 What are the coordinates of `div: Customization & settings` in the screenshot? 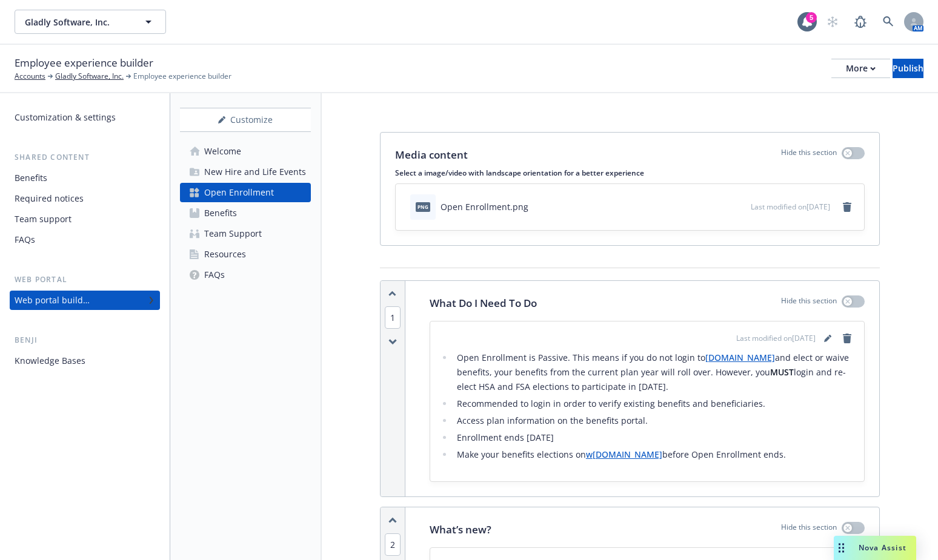 It's located at (65, 118).